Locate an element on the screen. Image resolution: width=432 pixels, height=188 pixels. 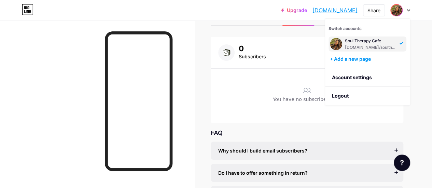
span: Why should I build email subscribers? is located at coordinates (263, 151).